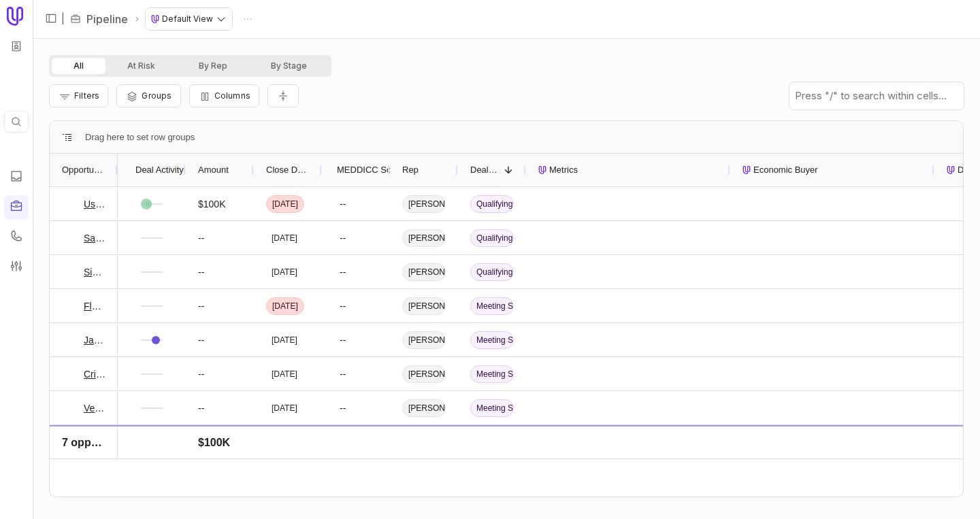 Image resolution: width=980 pixels, height=519 pixels. What do you see at coordinates (224, 96) in the screenshot?
I see `button: Columns` at bounding box center [224, 96].